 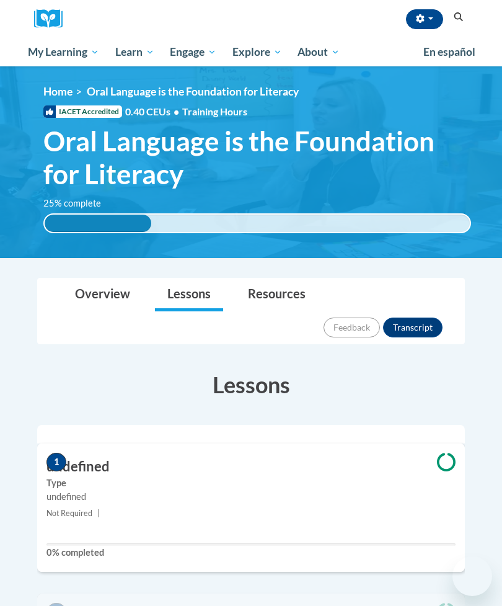 What do you see at coordinates (251, 384) in the screenshot?
I see `h3: Lessons` at bounding box center [251, 384].